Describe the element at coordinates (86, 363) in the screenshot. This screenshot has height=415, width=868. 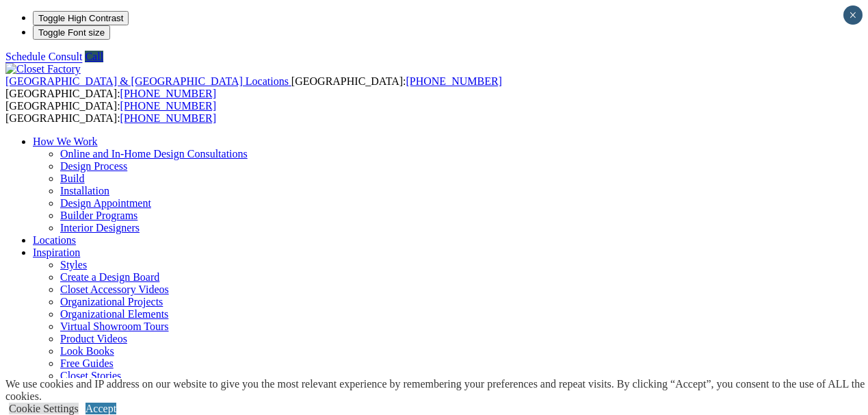
I see `a: Free Guides` at that location.